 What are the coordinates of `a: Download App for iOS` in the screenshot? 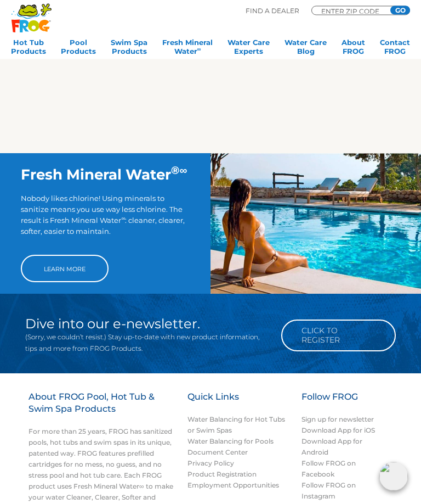 It's located at (338, 430).